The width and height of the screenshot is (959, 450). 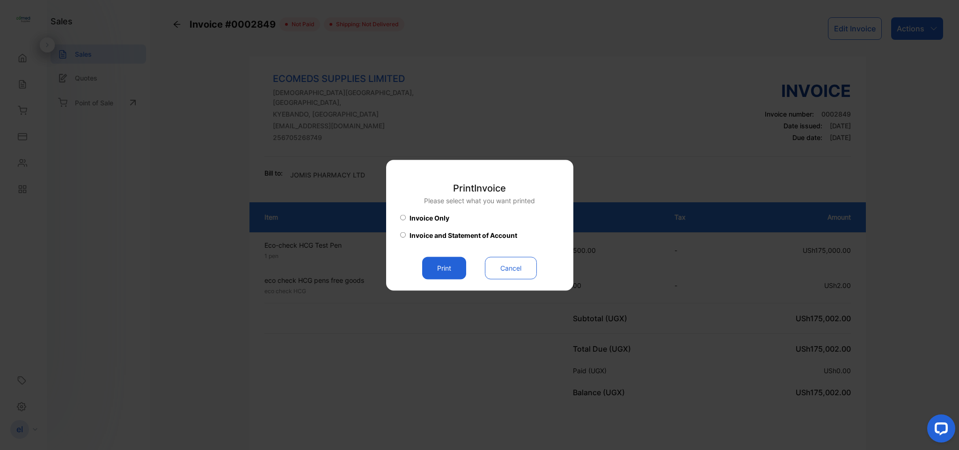 I want to click on button: Print, so click(x=444, y=268).